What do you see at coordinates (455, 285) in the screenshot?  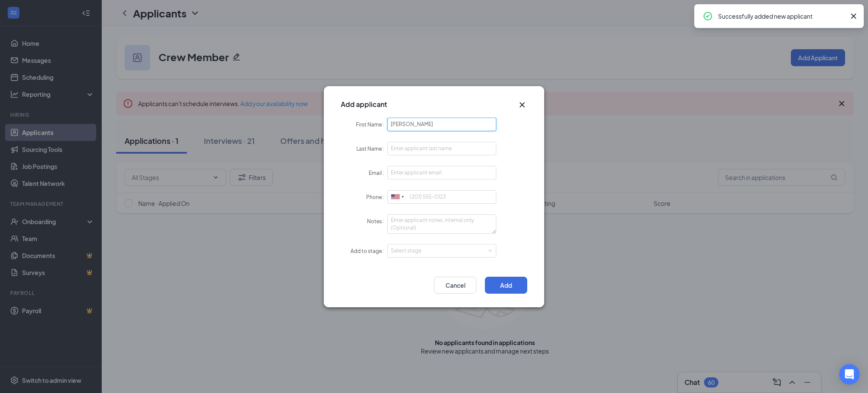 I see `button: Cancel` at bounding box center [455, 285].